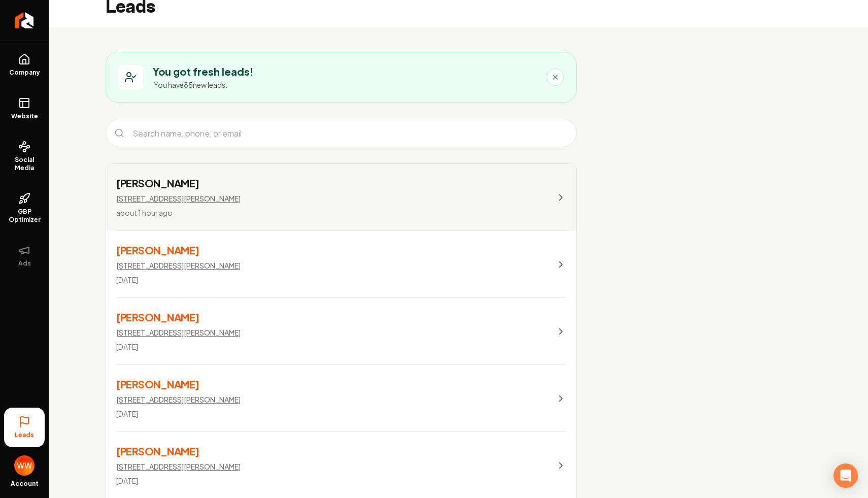 The width and height of the screenshot is (868, 498). Describe the element at coordinates (144, 213) in the screenshot. I see `span: about 1 hour ago` at that location.